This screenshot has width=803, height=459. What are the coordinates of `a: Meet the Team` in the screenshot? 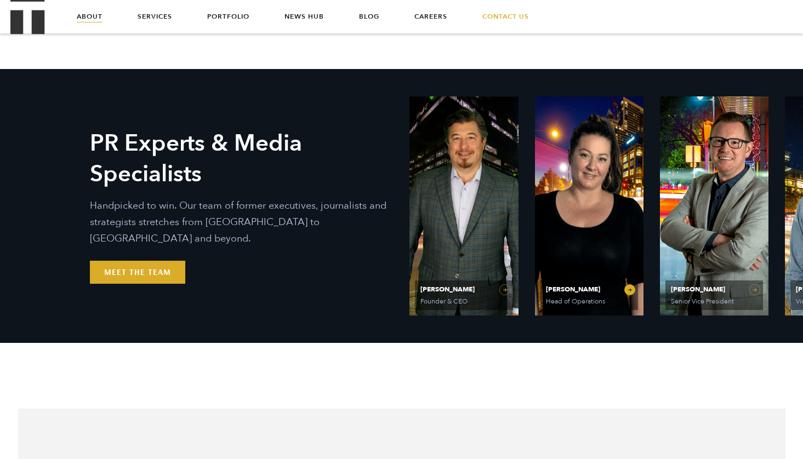 It's located at (138, 272).